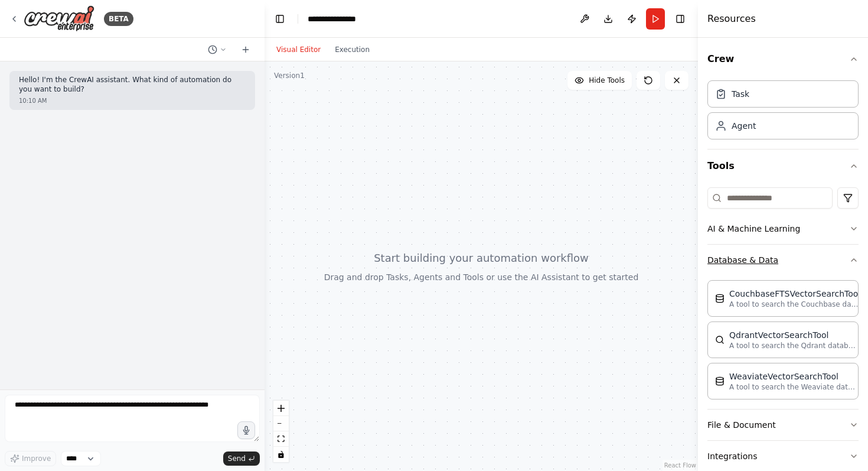 The width and height of the screenshot is (868, 471). What do you see at coordinates (743, 126) in the screenshot?
I see `div: Agent` at bounding box center [743, 126].